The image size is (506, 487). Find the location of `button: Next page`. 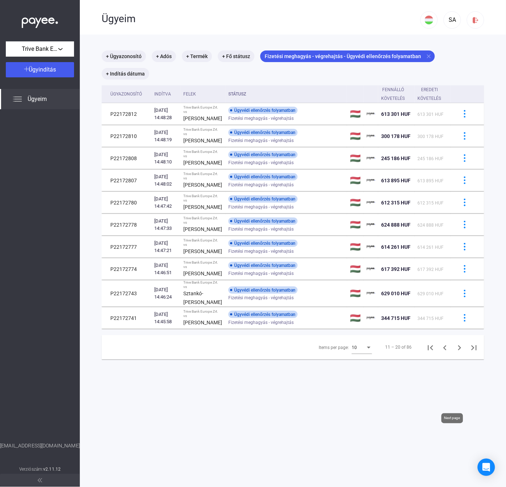

button: Next page is located at coordinates (460, 347).